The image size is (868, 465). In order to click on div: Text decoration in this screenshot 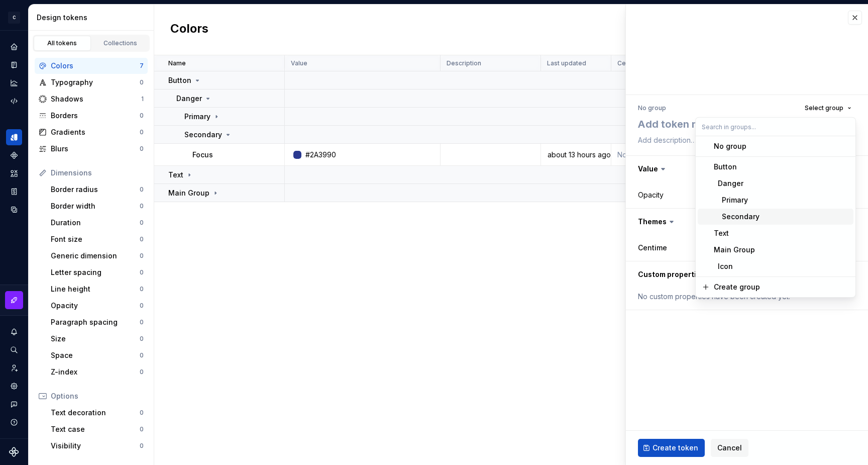, I will do `click(95, 413)`.